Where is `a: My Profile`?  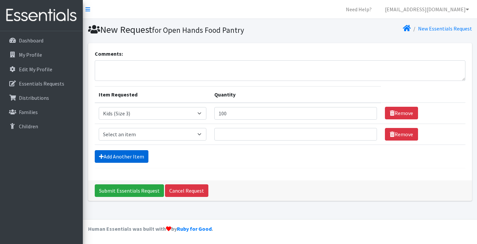 a: My Profile is located at coordinates (41, 55).